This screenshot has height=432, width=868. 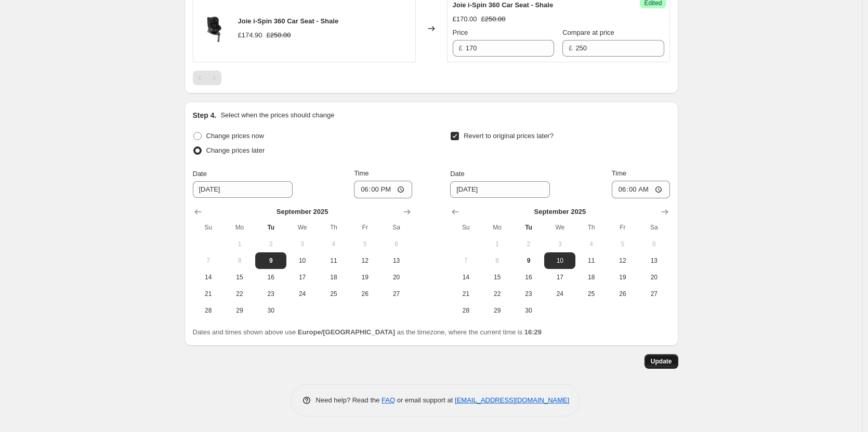 I want to click on span: Joie i-Spin 360 Car Seat - Shale, so click(x=289, y=20).